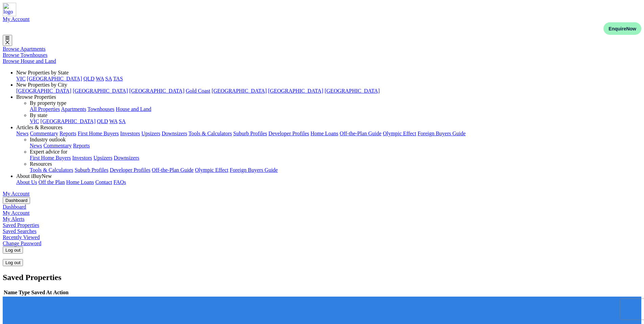  What do you see at coordinates (22, 243) in the screenshot?
I see `a: Change Password` at bounding box center [22, 243].